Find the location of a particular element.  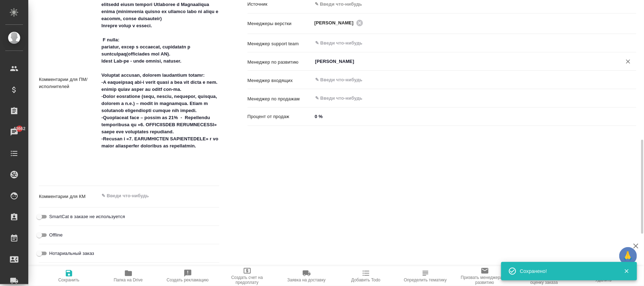

span: Нотариальный заказ is located at coordinates (71, 254).